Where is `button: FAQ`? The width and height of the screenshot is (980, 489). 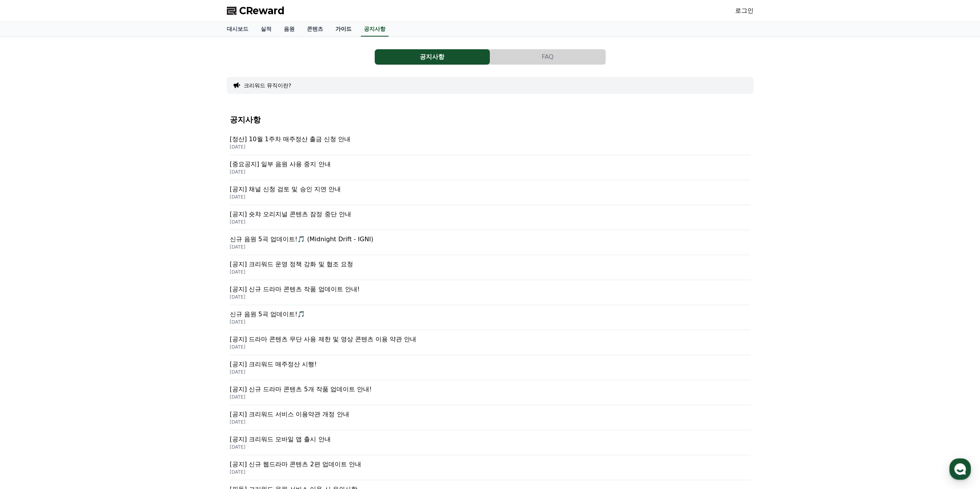 button: FAQ is located at coordinates (548, 57).